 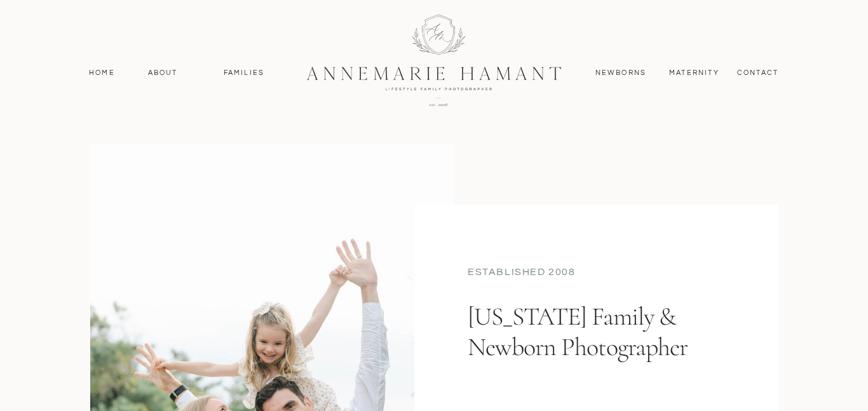 What do you see at coordinates (693, 73) in the screenshot?
I see `a: MAternity` at bounding box center [693, 73].